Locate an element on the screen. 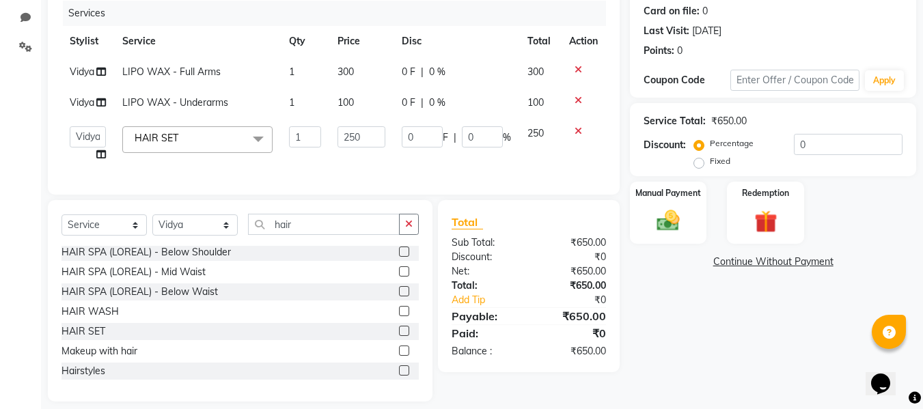 The image size is (923, 409). label: Manual Payment is located at coordinates (668, 193).